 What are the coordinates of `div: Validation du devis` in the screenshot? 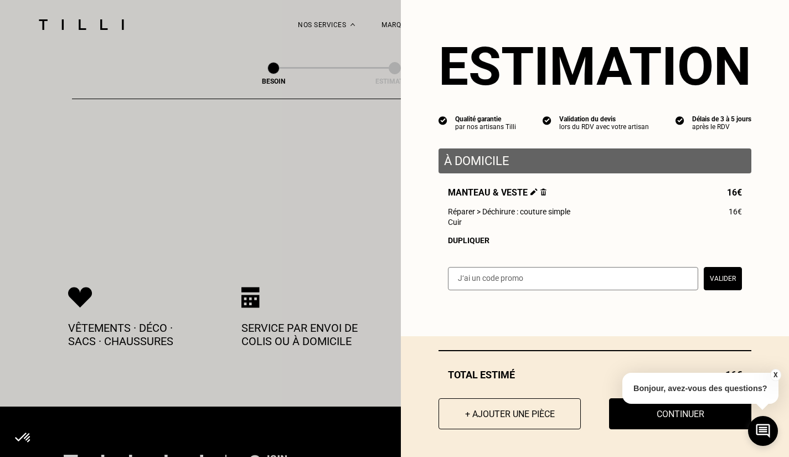 It's located at (604, 119).